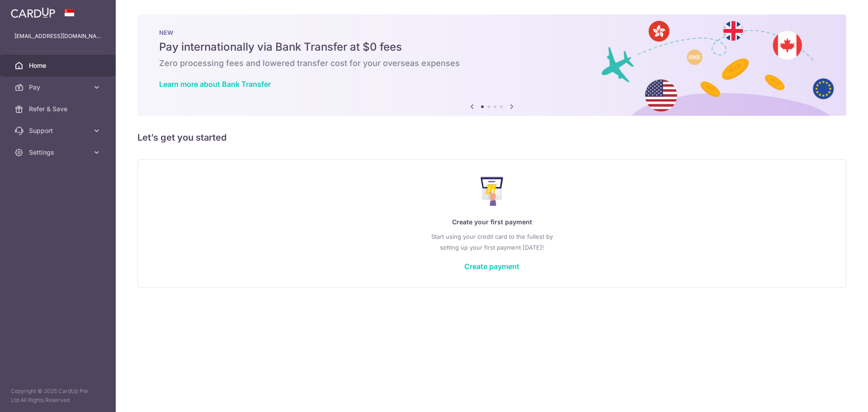  Describe the element at coordinates (492, 191) in the screenshot. I see `img: Make Payment` at that location.